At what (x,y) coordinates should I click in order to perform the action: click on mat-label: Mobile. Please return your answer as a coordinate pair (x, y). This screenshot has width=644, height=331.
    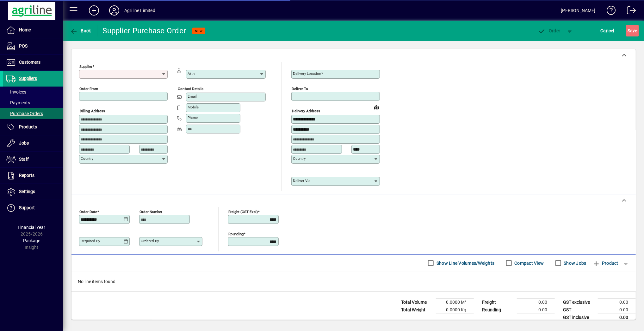
    Looking at the image, I should click on (193, 107).